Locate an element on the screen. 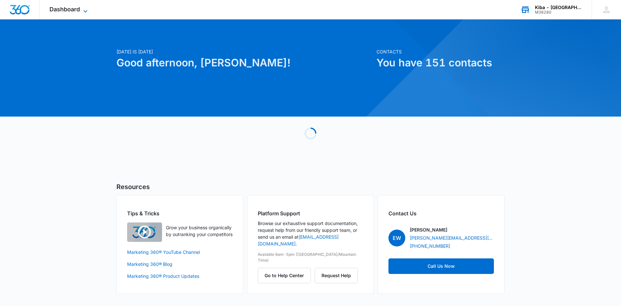 This screenshot has width=621, height=306. div: account name is located at coordinates (558, 7).